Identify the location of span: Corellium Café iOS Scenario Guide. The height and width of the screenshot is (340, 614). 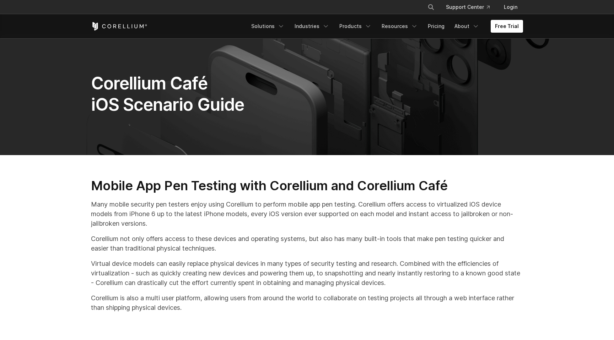
(167, 94).